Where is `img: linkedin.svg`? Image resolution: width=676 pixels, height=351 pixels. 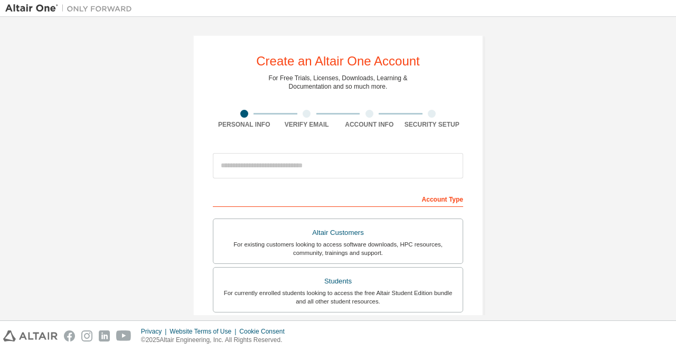 img: linkedin.svg is located at coordinates (104, 336).